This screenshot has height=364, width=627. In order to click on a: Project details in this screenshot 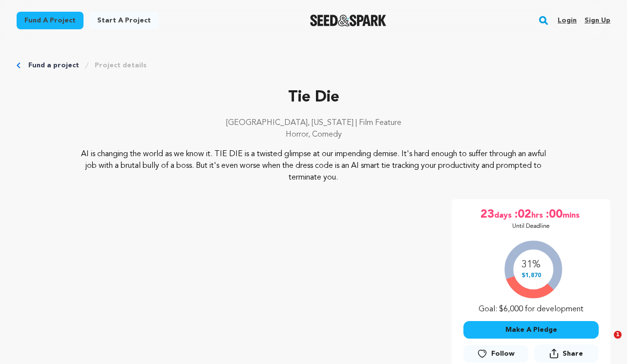, I will do `click(120, 65)`.